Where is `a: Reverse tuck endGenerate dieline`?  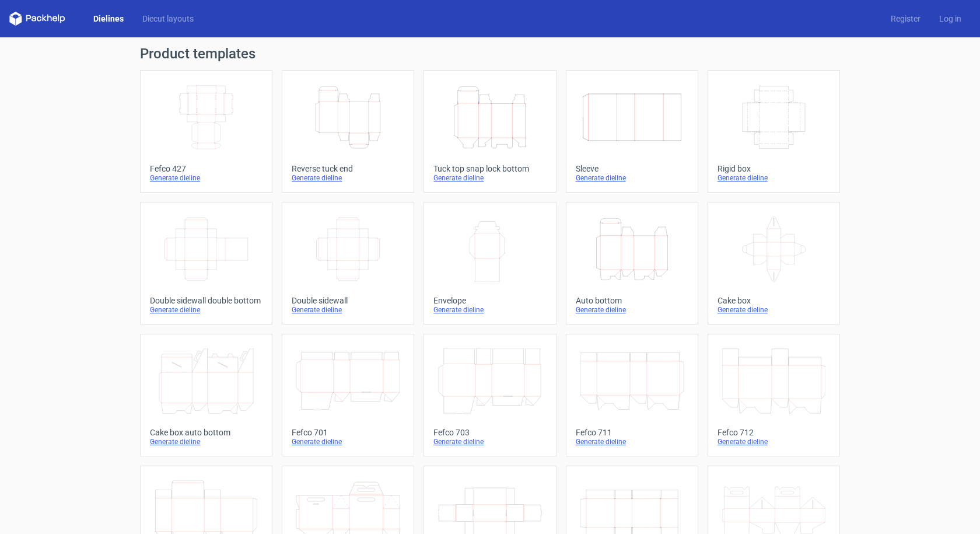 a: Reverse tuck endGenerate dieline is located at coordinates (347, 132).